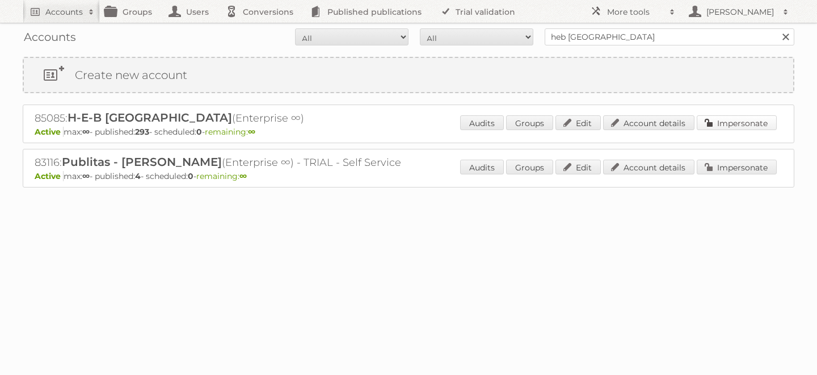 The width and height of the screenshot is (817, 375). Describe the element at coordinates (409, 75) in the screenshot. I see `a: Create new account` at that location.